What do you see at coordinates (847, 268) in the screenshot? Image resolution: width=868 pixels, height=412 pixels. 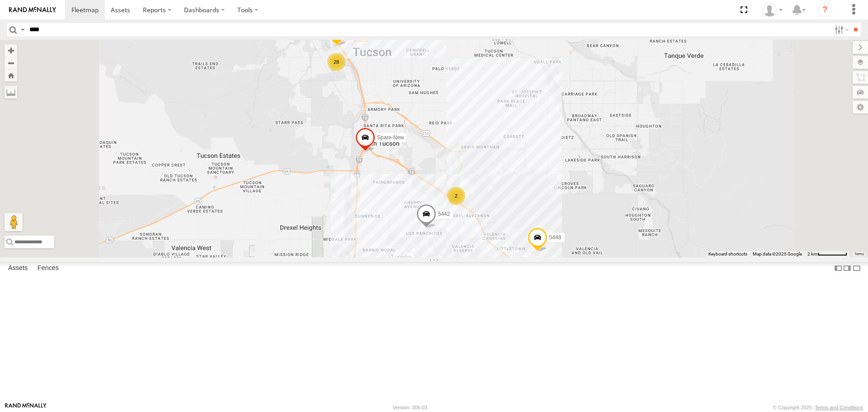 I see `label: Dock Summary Table to the Right` at bounding box center [847, 268].